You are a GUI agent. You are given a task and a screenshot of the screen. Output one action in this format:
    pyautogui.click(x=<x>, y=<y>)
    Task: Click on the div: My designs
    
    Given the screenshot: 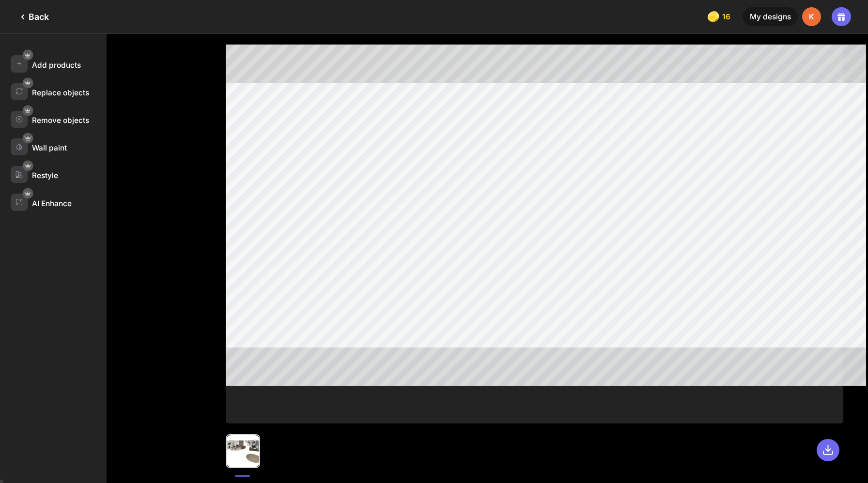 What is the action you would take?
    pyautogui.click(x=770, y=17)
    